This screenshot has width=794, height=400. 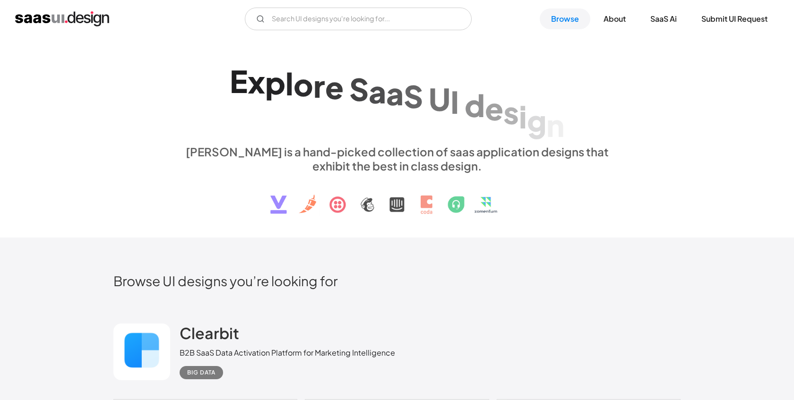 What do you see at coordinates (209, 336) in the screenshot?
I see `a: Clearbit` at bounding box center [209, 336].